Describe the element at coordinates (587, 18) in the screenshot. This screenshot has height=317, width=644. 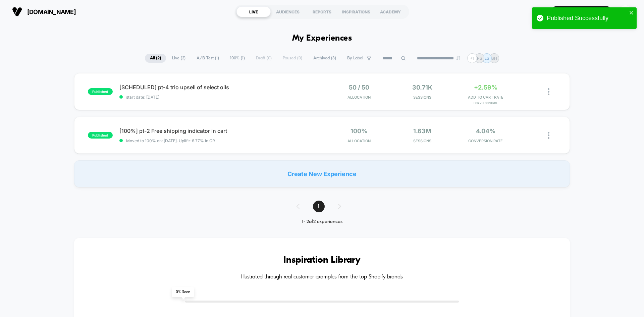
I see `div: Published Successfully` at that location.